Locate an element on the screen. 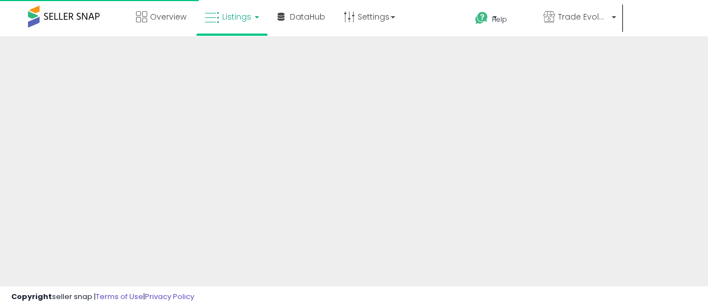 This screenshot has height=308, width=708. span: Help is located at coordinates (499, 19).